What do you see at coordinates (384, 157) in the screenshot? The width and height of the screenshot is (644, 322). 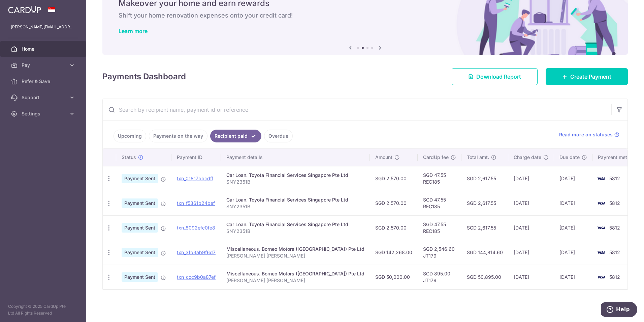 I see `span: Amount` at bounding box center [384, 157].